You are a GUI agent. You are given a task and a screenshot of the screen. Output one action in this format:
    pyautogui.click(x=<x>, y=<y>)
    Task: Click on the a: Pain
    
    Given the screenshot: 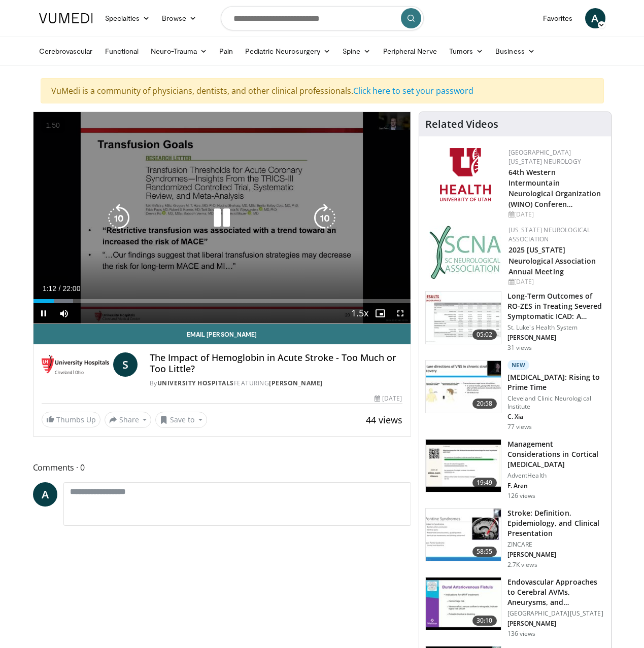 What is the action you would take?
    pyautogui.click(x=226, y=51)
    